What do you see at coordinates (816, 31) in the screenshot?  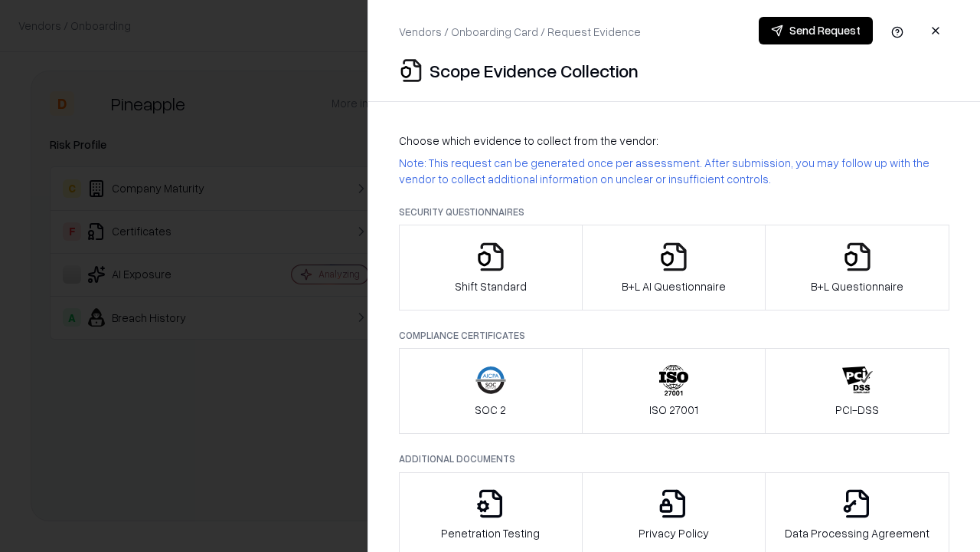 I see `button: Send Request` at bounding box center [816, 31].